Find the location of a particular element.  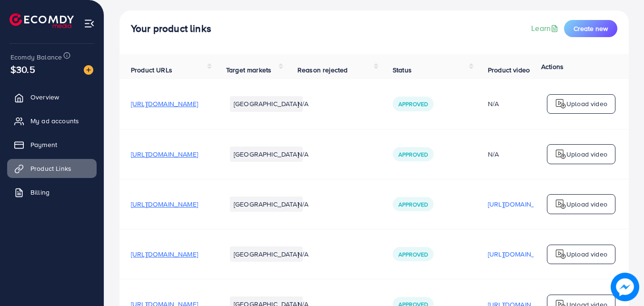

button: Create new is located at coordinates (591, 29).